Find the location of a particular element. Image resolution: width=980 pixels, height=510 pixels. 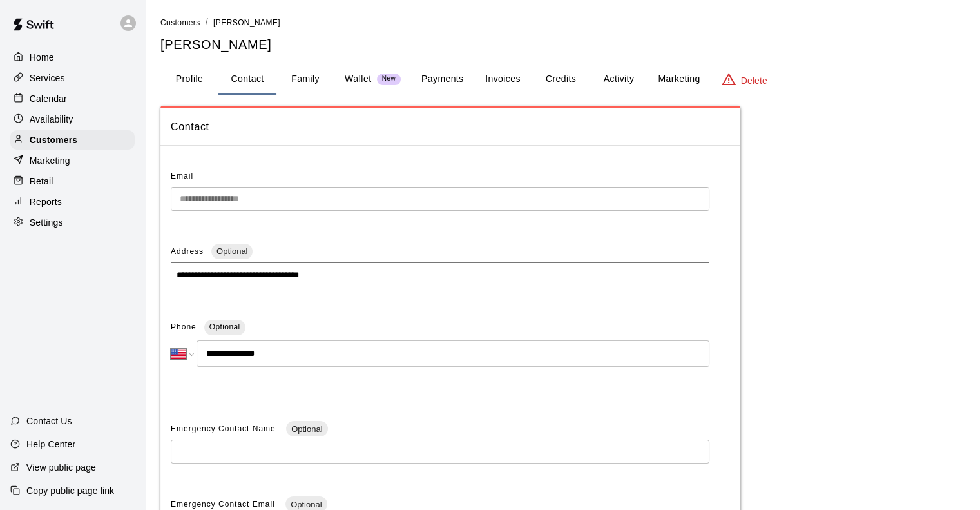

p: Retail is located at coordinates (41, 181).